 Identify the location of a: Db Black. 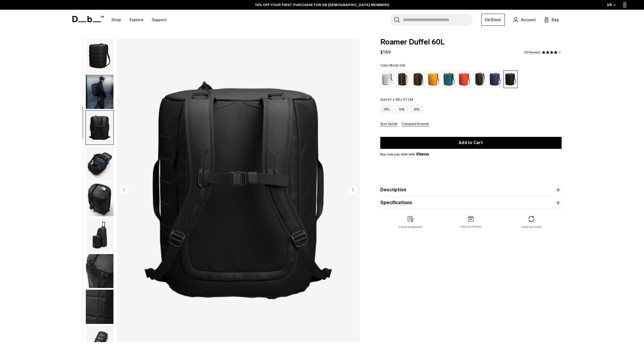
(493, 20).